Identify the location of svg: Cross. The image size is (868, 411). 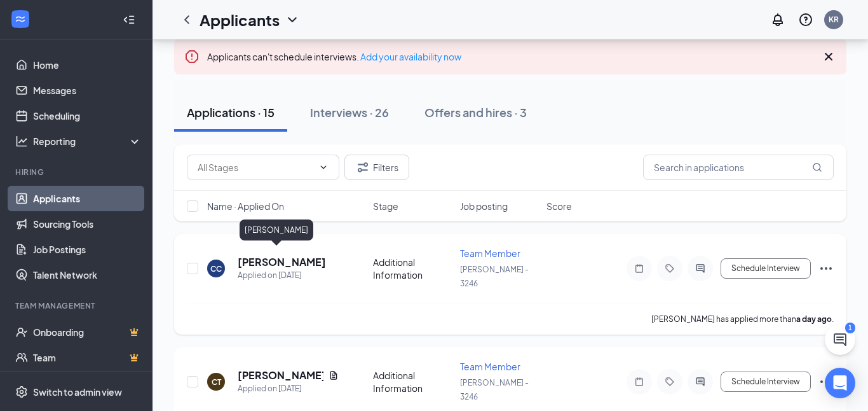
(829, 56).